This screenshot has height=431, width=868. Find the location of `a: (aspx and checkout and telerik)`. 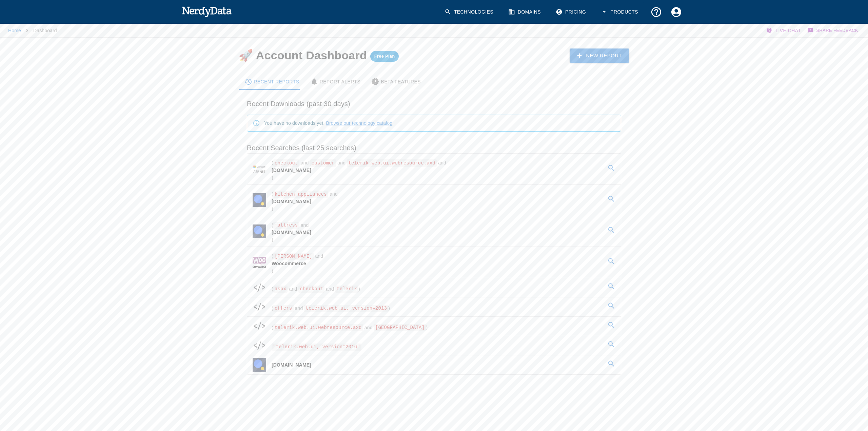

a: (aspx and checkout and telerik) is located at coordinates (434, 288).